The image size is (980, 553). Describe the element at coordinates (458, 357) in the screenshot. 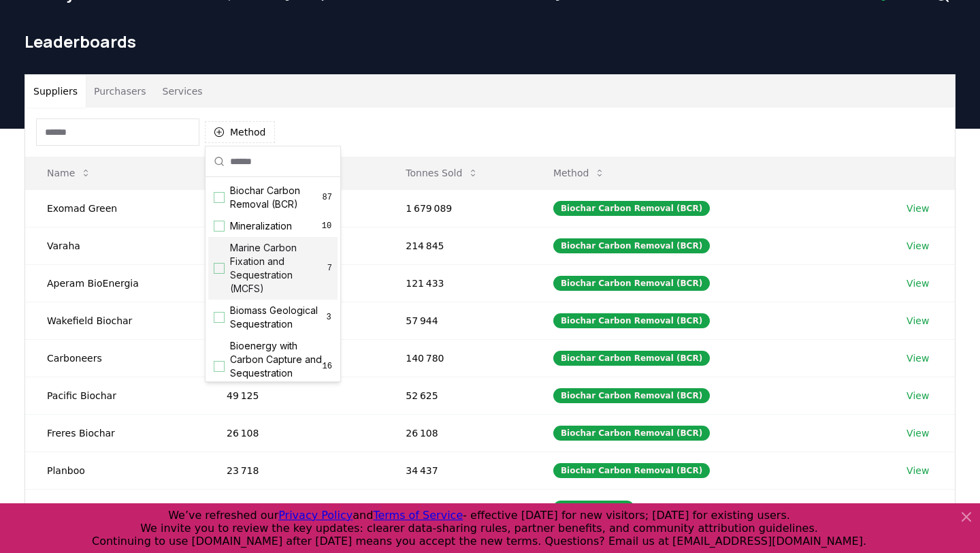

I see `td: 140 780` at that location.